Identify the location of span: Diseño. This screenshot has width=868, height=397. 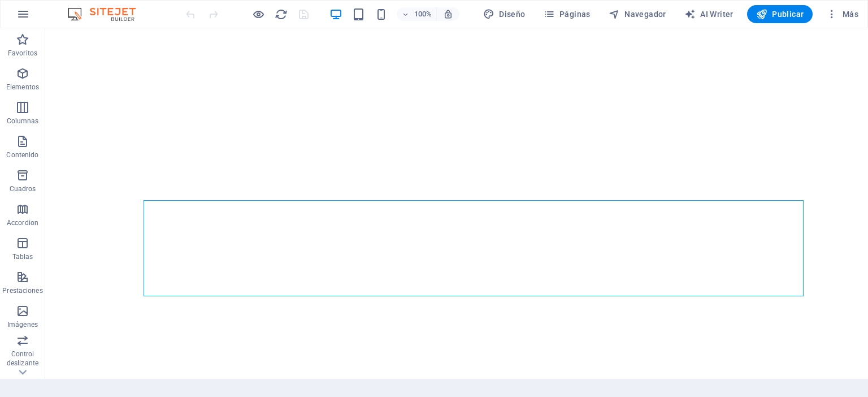
(504, 14).